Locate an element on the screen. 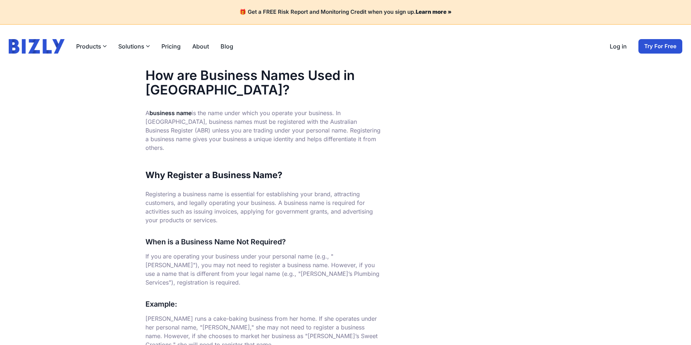 The width and height of the screenshot is (691, 345). p: Registering a business name is essential for establishing your brand, attracting customers, and l... is located at coordinates (263, 207).